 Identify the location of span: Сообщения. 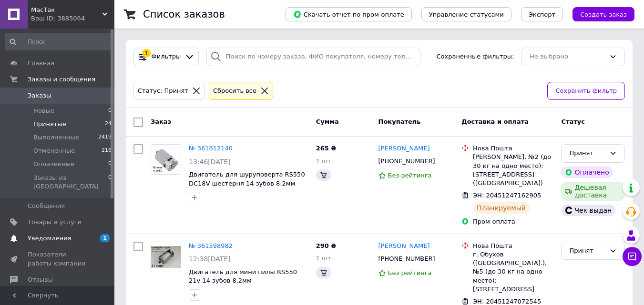
(47, 206).